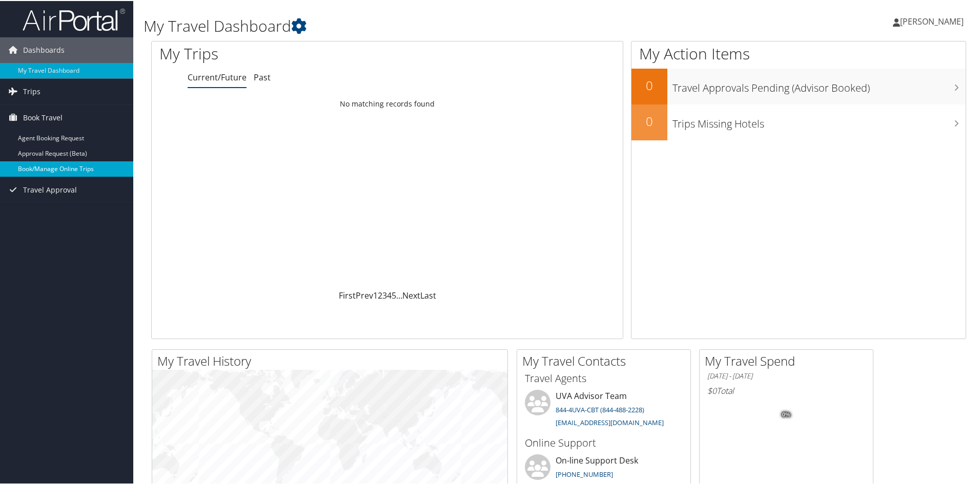 Image resolution: width=980 pixels, height=484 pixels. What do you see at coordinates (217, 76) in the screenshot?
I see `a: Current/Future` at bounding box center [217, 76].